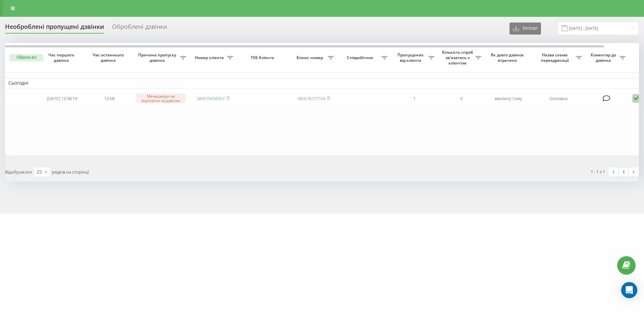 The image size is (644, 320). Describe the element at coordinates (508, 57) in the screenshot. I see `span: Як довго дзвінок втрачено` at that location.